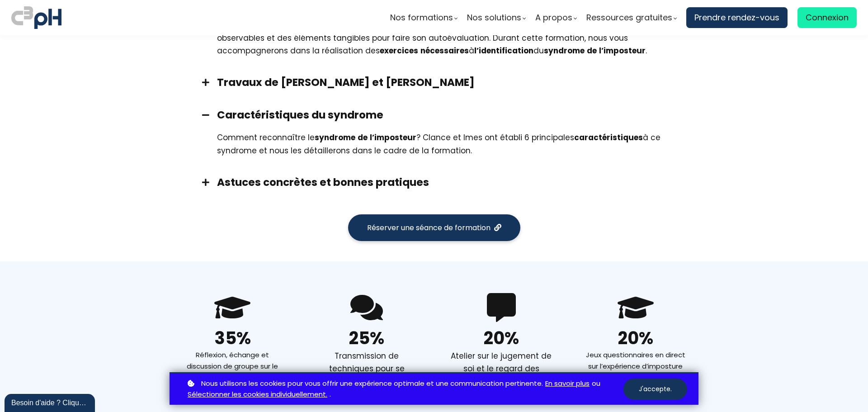  Describe the element at coordinates (36, 17) in the screenshot. I see `img: logo C3PH` at that location.